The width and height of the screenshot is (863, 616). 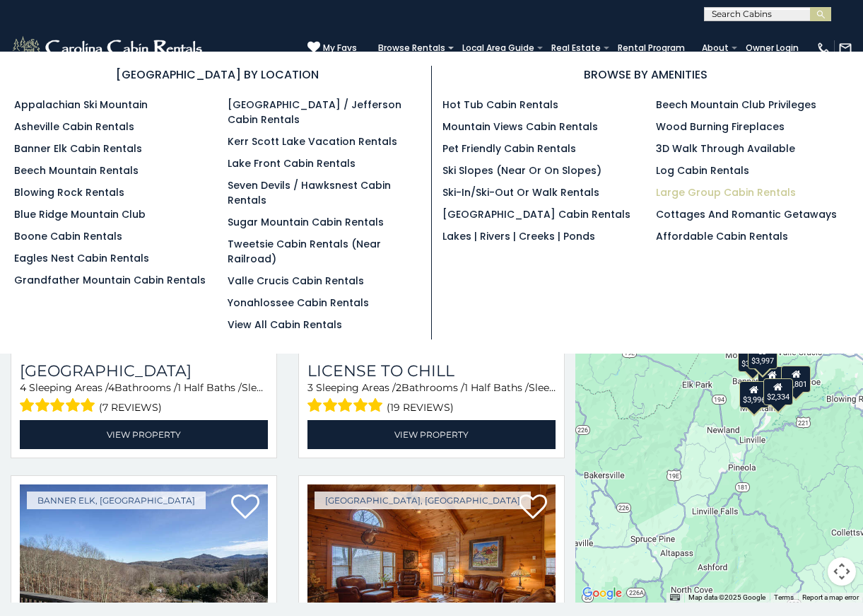 I want to click on span: Map data ©2025 Google, so click(x=727, y=597).